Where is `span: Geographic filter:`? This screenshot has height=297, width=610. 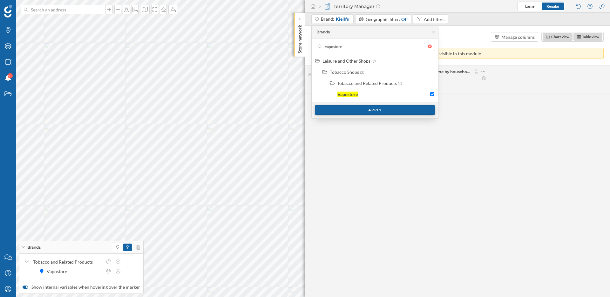 span: Geographic filter: is located at coordinates (383, 19).